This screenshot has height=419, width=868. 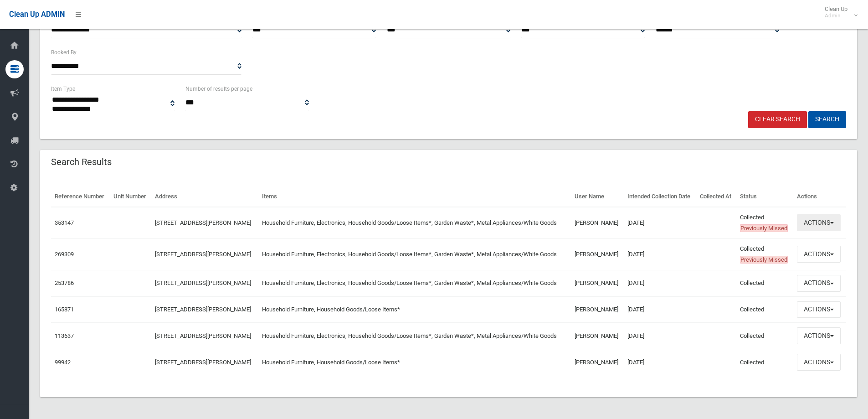 I want to click on a: 269309, so click(x=64, y=254).